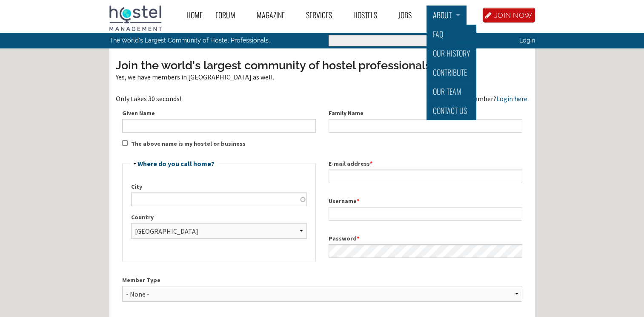 This screenshot has height=317, width=644. What do you see at coordinates (526, 40) in the screenshot?
I see `a: Login` at bounding box center [526, 40].